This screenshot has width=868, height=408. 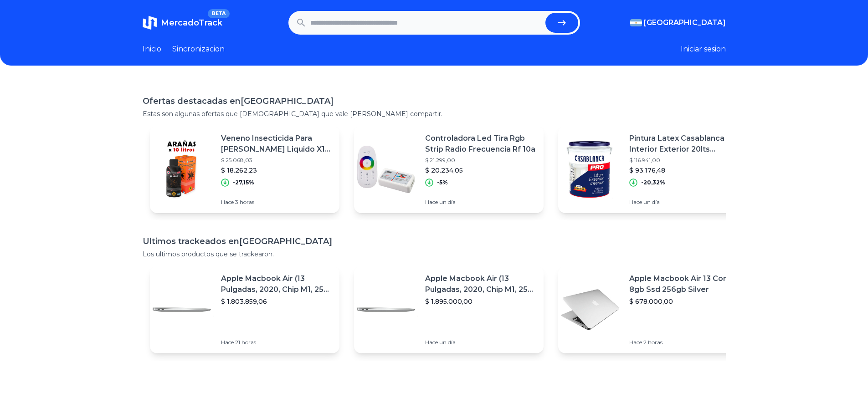 What do you see at coordinates (685, 161) in the screenshot?
I see `p: $ 116.941,00` at bounding box center [685, 161].